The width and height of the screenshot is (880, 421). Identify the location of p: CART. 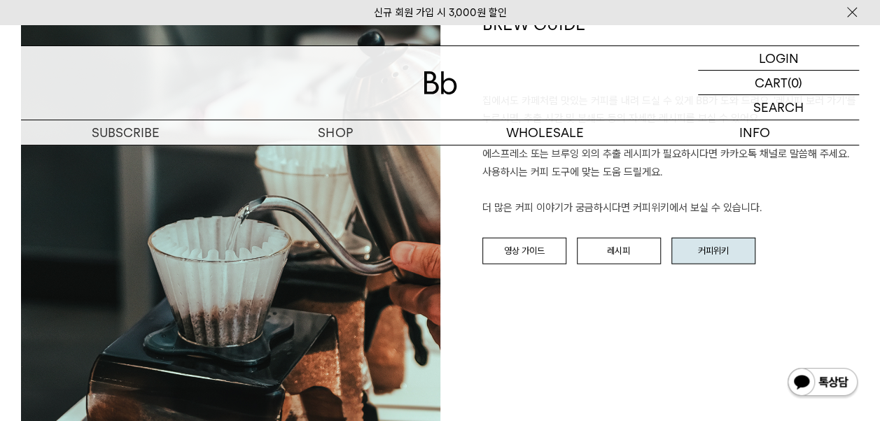
(771, 83).